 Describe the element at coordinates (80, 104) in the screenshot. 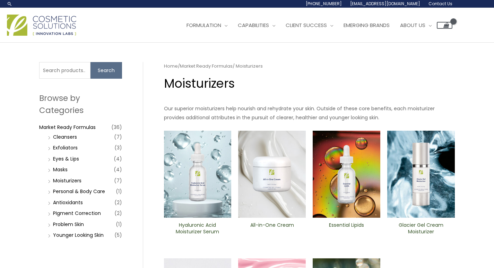

I see `h2: Browse by Categories` at that location.